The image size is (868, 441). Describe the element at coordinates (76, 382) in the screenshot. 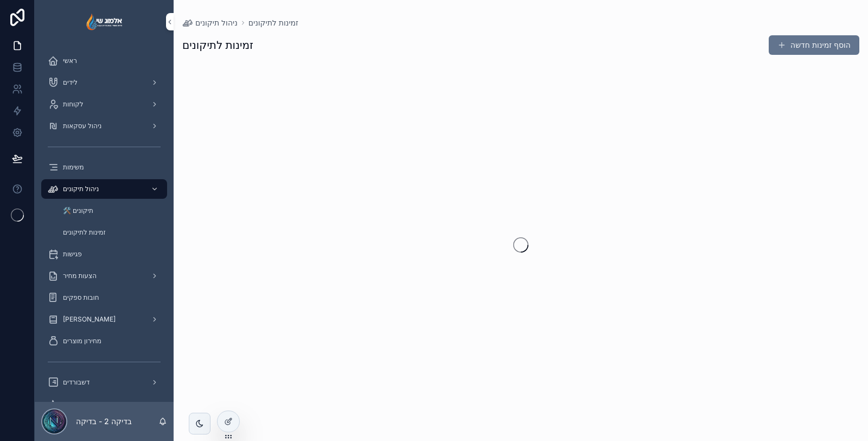

I see `span: דשבורדים` at that location.